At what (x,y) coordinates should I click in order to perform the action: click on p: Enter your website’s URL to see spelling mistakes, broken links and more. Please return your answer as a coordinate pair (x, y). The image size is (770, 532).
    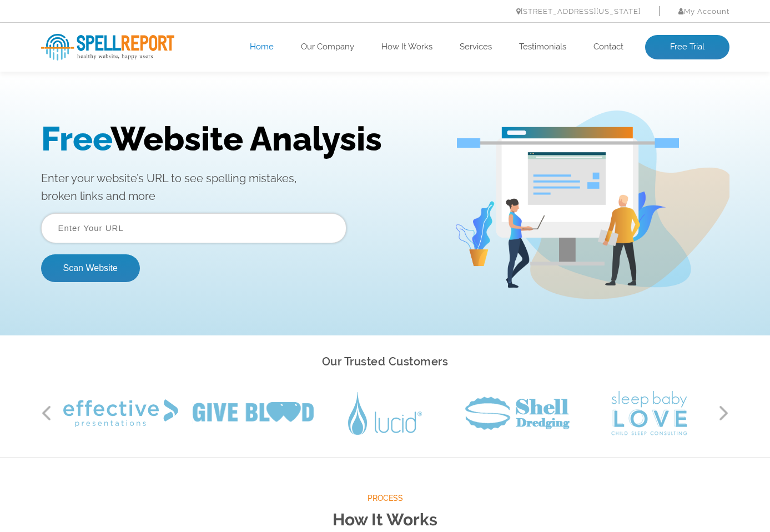
    Looking at the image, I should click on (240, 113).